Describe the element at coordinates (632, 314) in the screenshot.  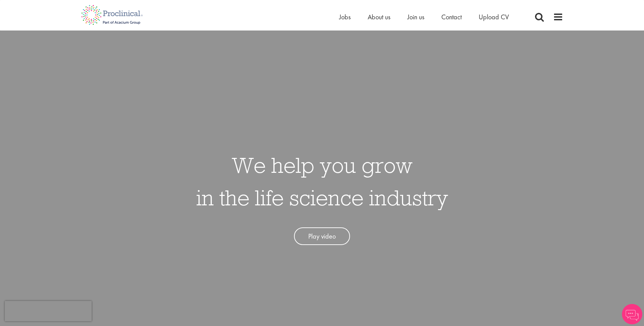
I see `img: Chatbot` at that location.